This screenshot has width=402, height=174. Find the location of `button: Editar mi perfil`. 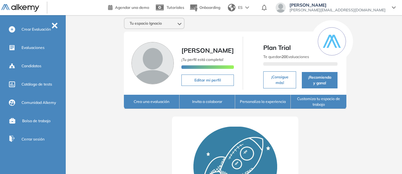

button: Editar mi perfil is located at coordinates (208, 80).